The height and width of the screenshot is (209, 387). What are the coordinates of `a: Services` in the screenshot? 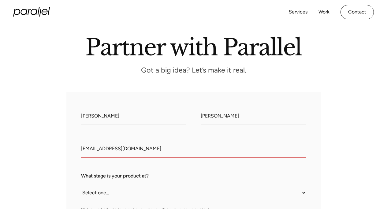 It's located at (298, 12).